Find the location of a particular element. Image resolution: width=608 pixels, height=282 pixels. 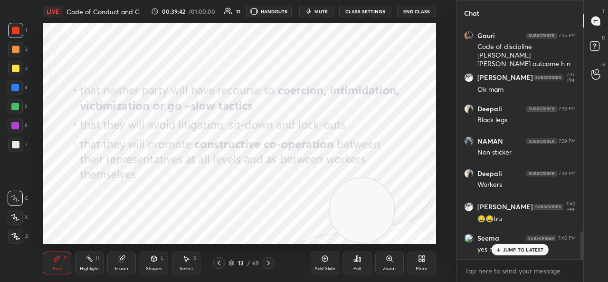

p: Chat is located at coordinates (472, 13).